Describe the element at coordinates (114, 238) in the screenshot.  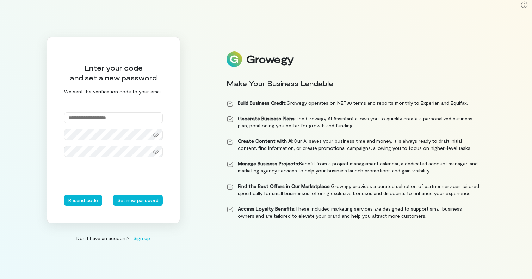
I see `div: Don’t have an account?` at that location.